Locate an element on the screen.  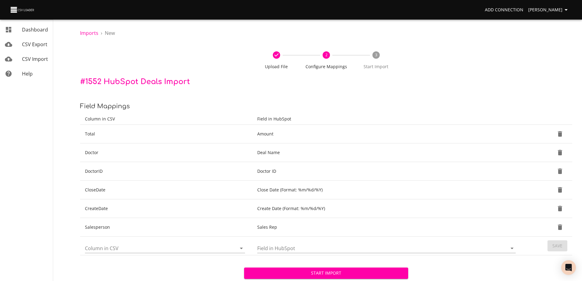
td: Total is located at coordinates (166, 134).